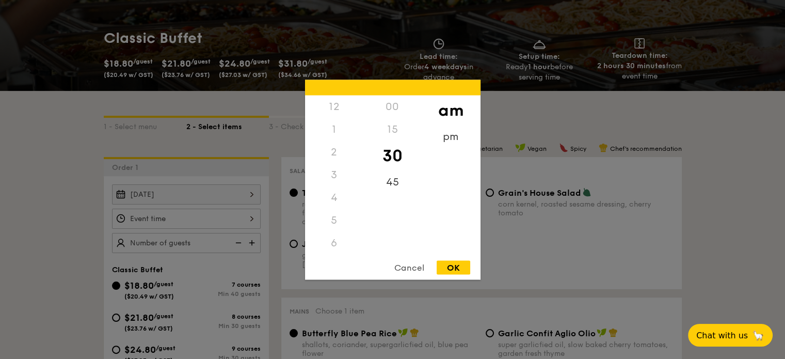  What do you see at coordinates (334, 152) in the screenshot?
I see `div: 2` at bounding box center [334, 152].